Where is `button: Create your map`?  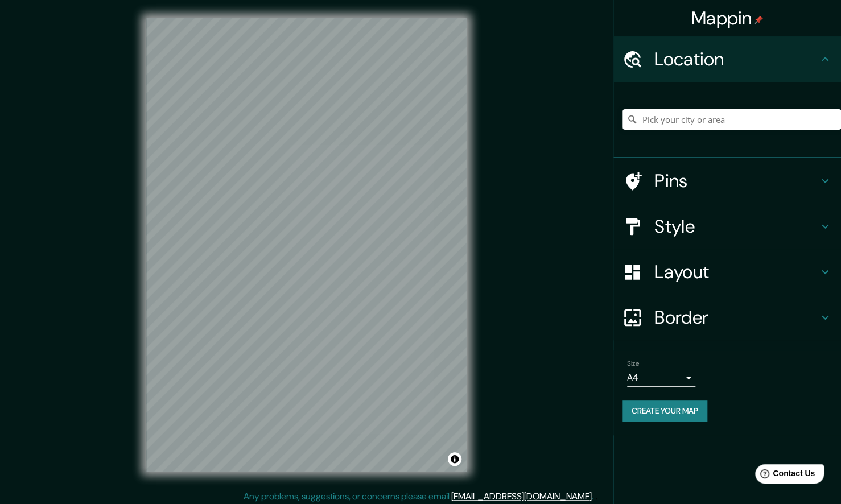 button: Create your map is located at coordinates (665, 410).